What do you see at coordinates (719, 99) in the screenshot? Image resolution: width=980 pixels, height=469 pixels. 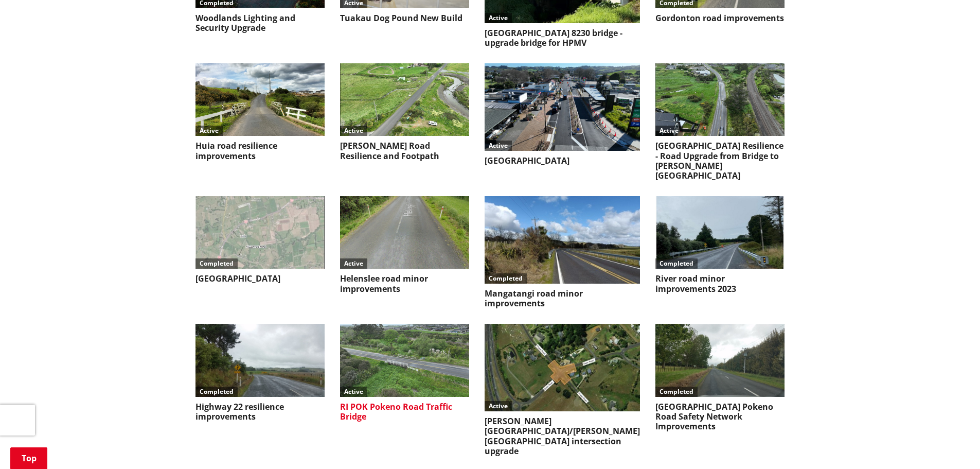 I see `img: PR-21229 Pokeno Road` at bounding box center [719, 99].